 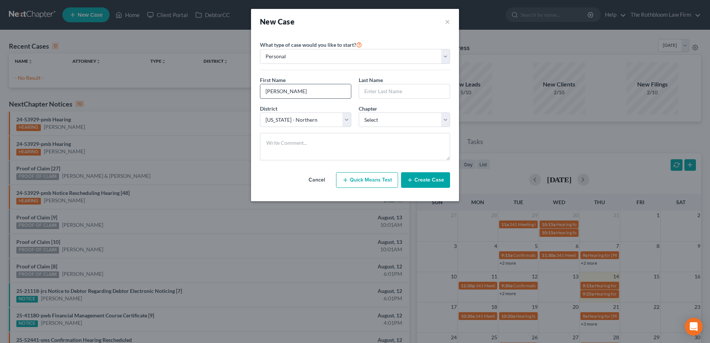 What do you see at coordinates (273, 80) in the screenshot?
I see `span: First Name` at bounding box center [273, 80].